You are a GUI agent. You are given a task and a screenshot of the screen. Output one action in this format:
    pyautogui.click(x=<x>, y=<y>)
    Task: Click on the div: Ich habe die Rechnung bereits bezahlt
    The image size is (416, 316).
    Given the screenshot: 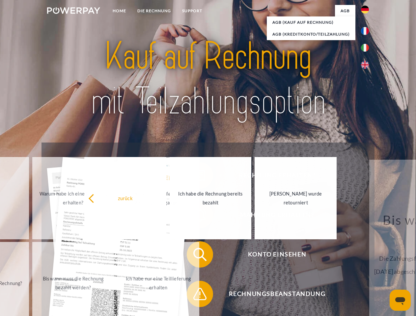 What is the action you would take?
    pyautogui.click(x=210, y=198)
    